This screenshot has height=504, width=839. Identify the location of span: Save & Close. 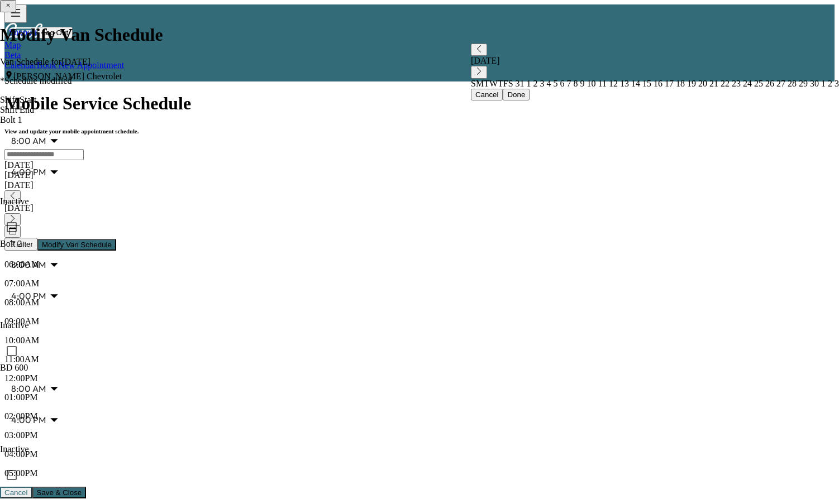
(59, 492).